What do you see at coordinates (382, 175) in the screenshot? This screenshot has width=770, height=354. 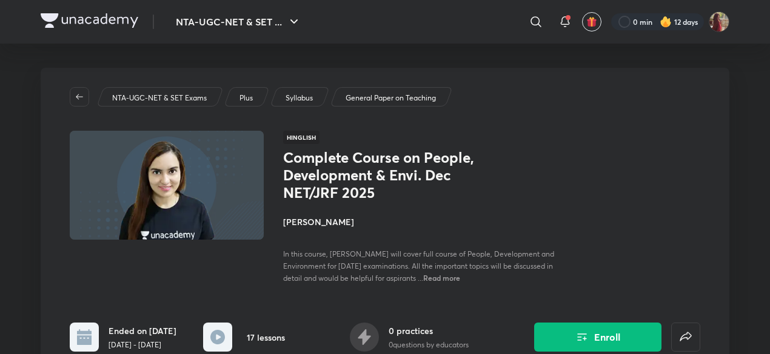 I see `h1: Complete Course on People, Development & Envi. Dec NET/JRF 2025` at bounding box center [382, 175].